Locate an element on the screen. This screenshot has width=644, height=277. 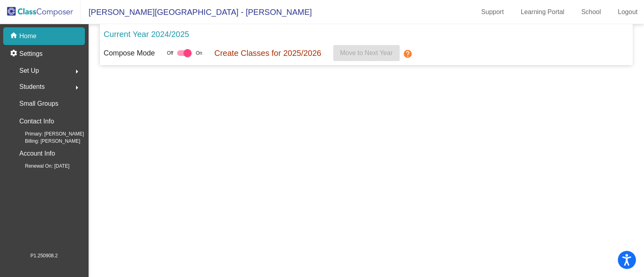
p: Account Info is located at coordinates (37, 153).